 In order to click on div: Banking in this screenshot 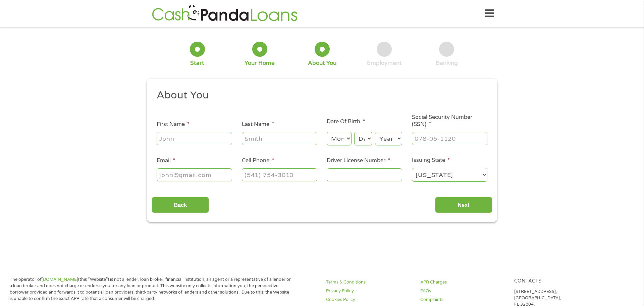, I will do `click(447, 63)`.